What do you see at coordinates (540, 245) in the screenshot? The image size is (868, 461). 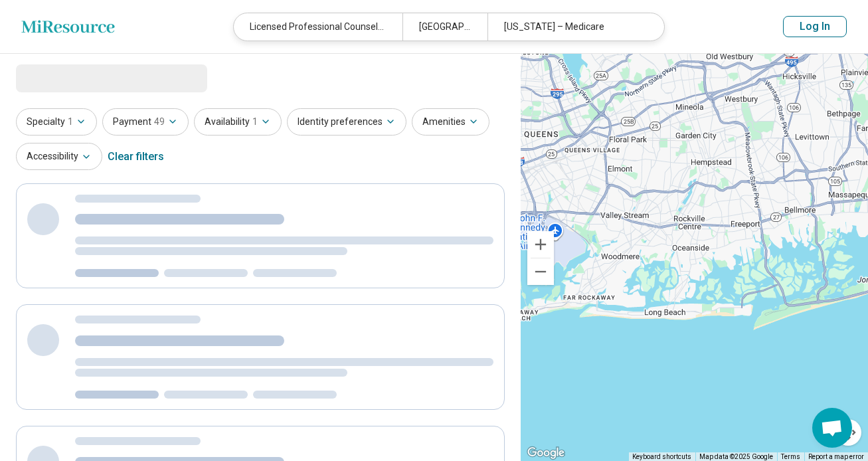 I see `button: Zoom in` at bounding box center [540, 245].